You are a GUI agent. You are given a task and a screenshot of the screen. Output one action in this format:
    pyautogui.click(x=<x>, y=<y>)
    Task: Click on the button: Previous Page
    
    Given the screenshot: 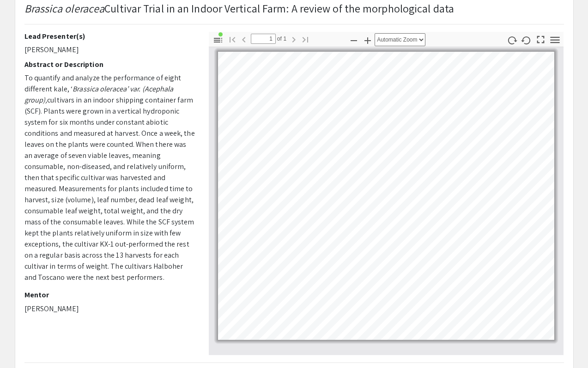 What is the action you would take?
    pyautogui.click(x=244, y=39)
    